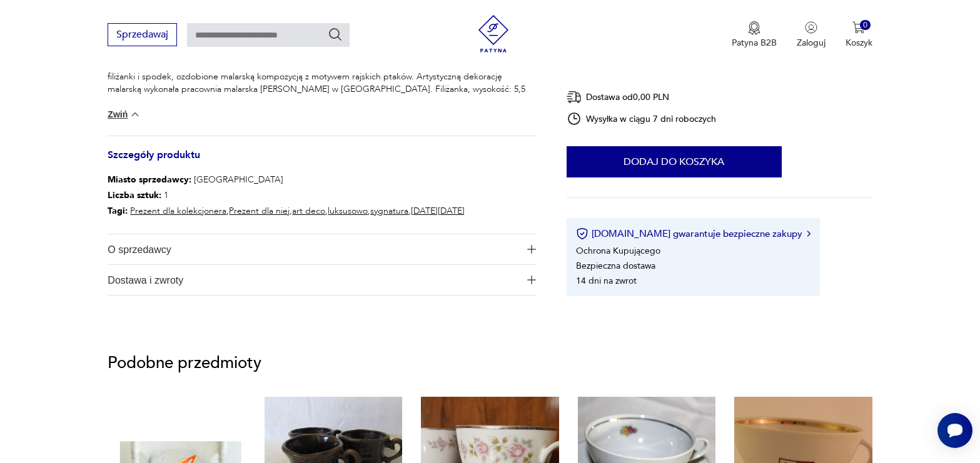 This screenshot has height=463, width=980. I want to click on button: Ikona plusaO sprzedawcy, so click(321, 250).